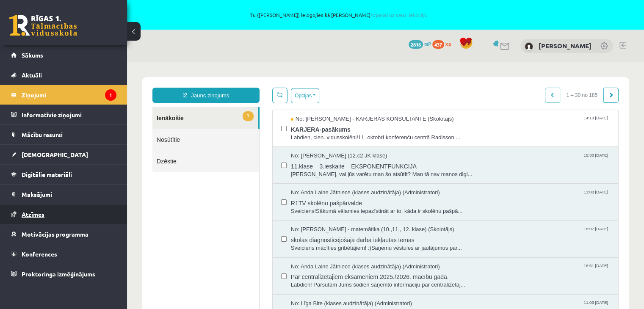 Image resolution: width=644 pixels, height=309 pixels. What do you see at coordinates (69, 115) in the screenshot?
I see `legend: Informatīvie ziņojumi` at bounding box center [69, 115].